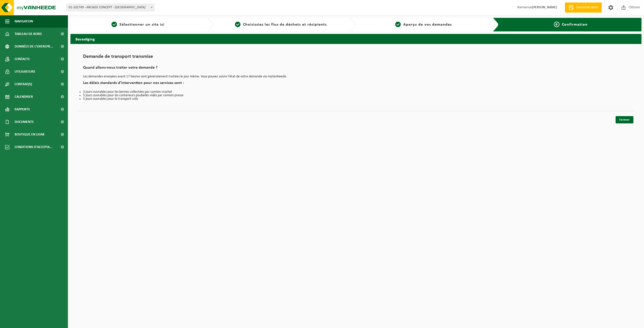  What do you see at coordinates (424, 25) in the screenshot?
I see `a: 3Aperçu de vos demandes` at bounding box center [424, 25].